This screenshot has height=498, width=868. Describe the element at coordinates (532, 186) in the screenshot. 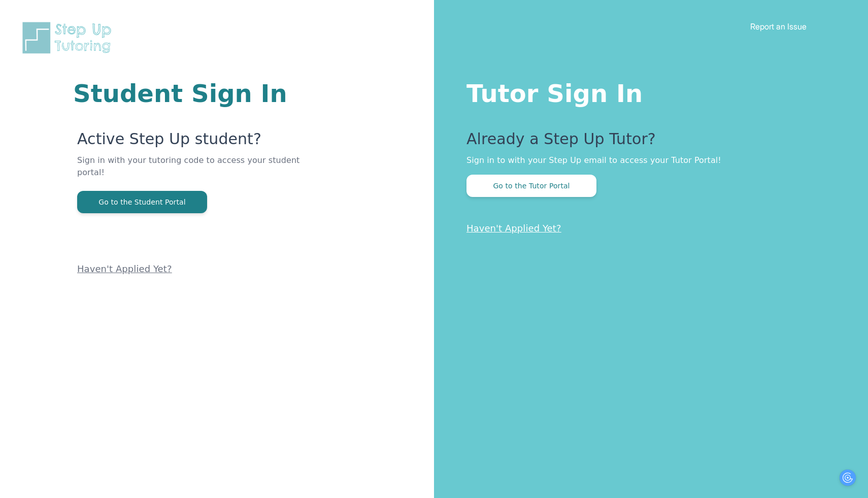

I see `button: Go to the Tutor Portal` at that location.